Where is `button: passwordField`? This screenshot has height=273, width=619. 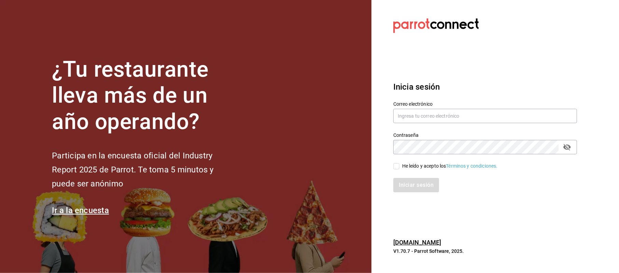 button: passwordField is located at coordinates (567, 147).